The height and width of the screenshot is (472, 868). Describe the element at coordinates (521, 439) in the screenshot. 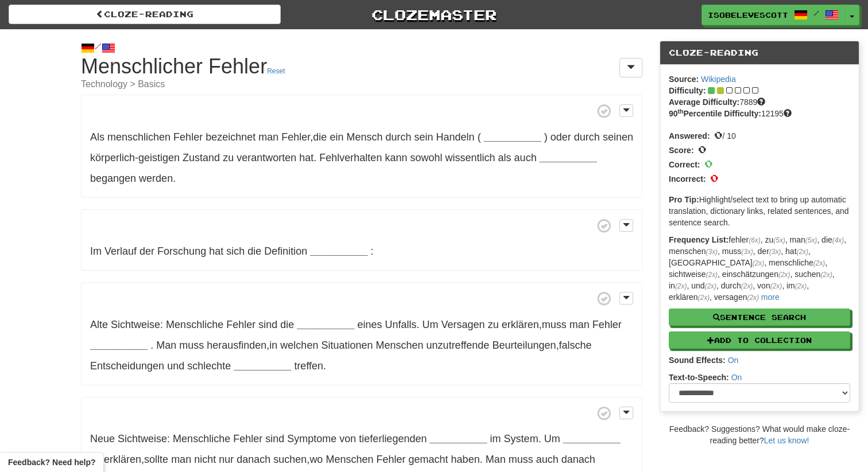

I see `span: System` at that location.